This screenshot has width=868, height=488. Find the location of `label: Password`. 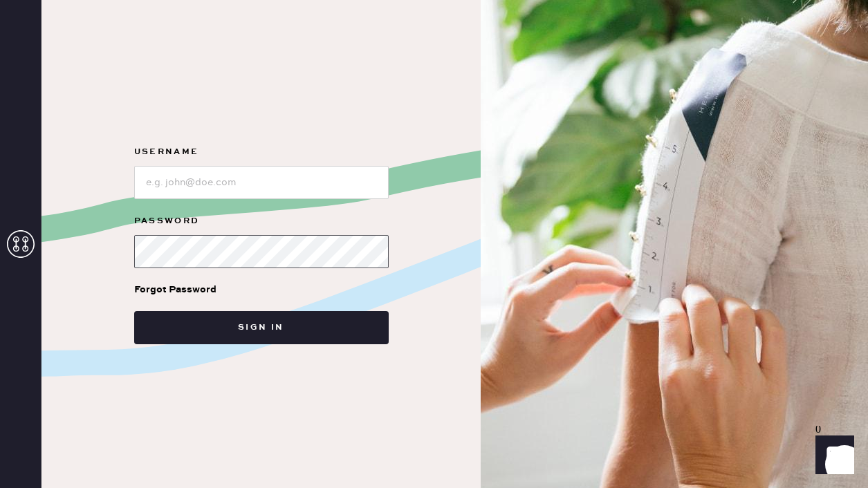

label: Password is located at coordinates (262, 221).